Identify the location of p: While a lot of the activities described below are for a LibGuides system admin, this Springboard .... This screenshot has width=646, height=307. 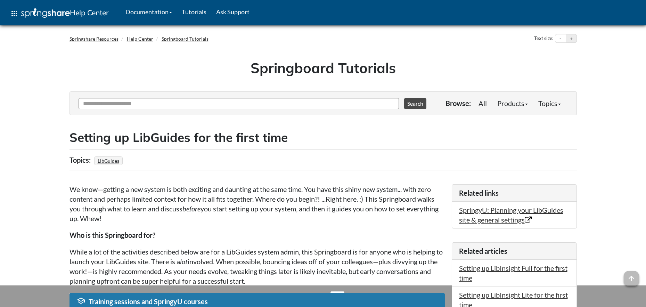
(257, 266).